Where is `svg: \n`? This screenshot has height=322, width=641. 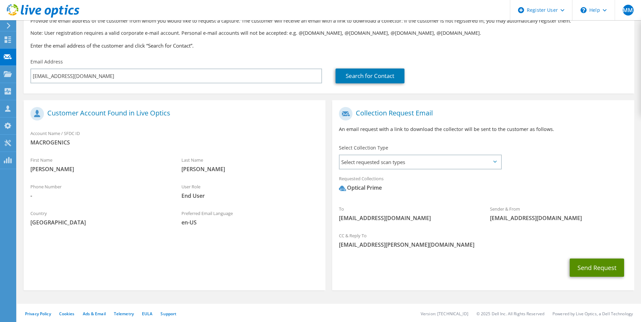 svg: \n is located at coordinates (584, 10).